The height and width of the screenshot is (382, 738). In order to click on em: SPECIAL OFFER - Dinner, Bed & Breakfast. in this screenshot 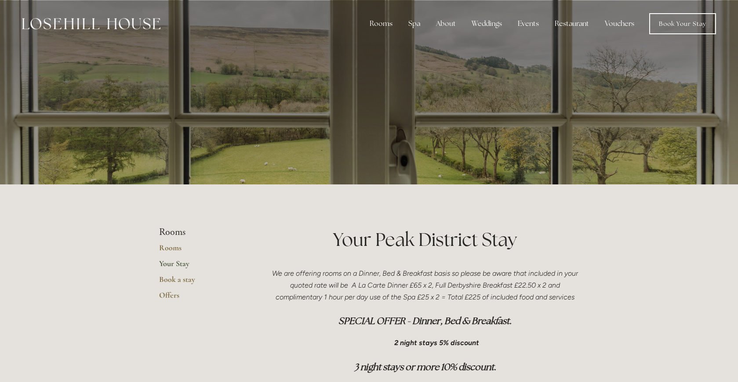, I will do `click(425, 321)`.